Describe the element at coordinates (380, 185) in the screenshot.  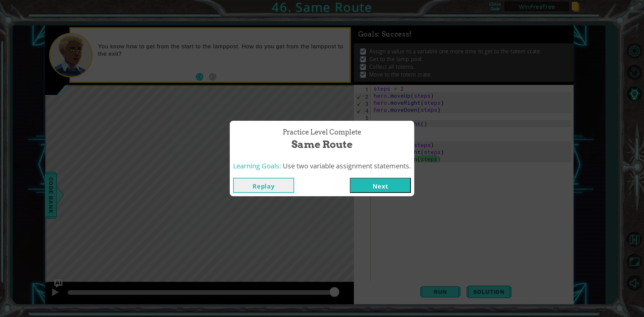
I see `button: Next` at that location.